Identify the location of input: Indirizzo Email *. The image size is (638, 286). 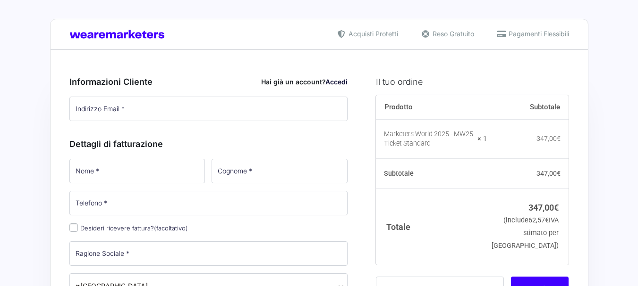
(209, 109).